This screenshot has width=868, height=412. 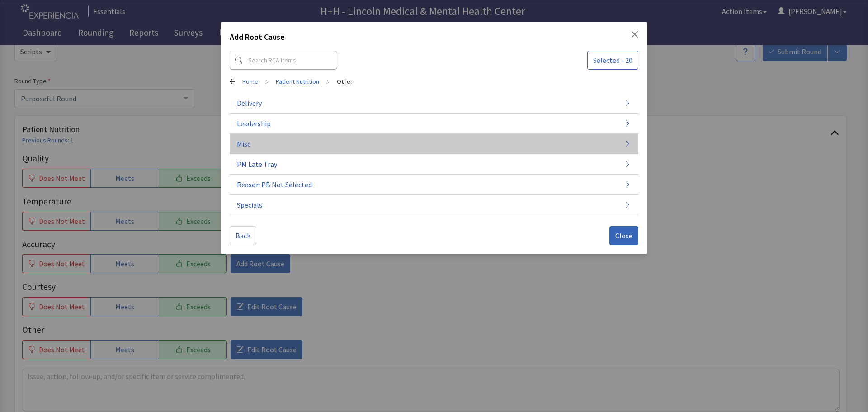 I want to click on input: Search RCA Items, so click(x=284, y=60).